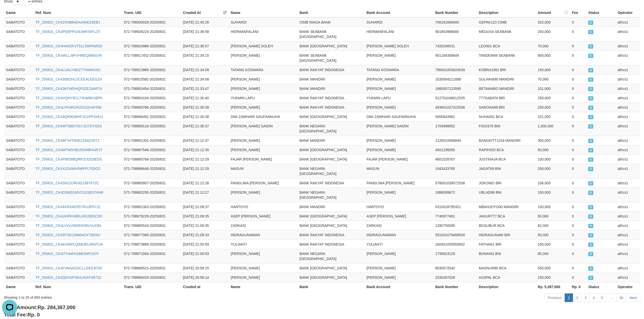  I want to click on th: Operator, so click(628, 13).